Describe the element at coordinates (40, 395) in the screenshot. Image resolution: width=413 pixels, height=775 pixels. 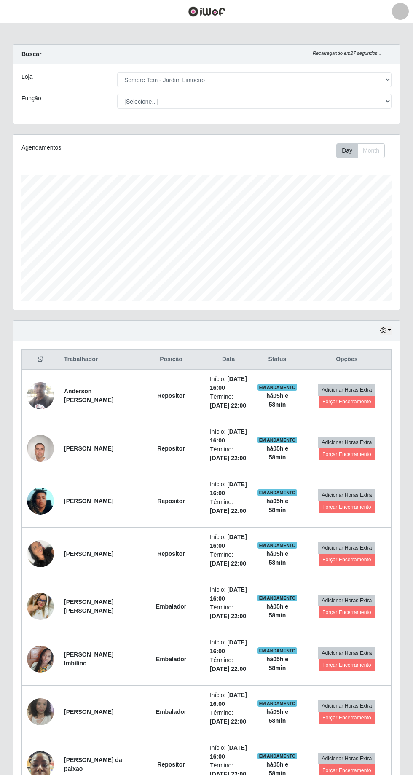
I see `img: 1756170415861.jpeg` at that location.